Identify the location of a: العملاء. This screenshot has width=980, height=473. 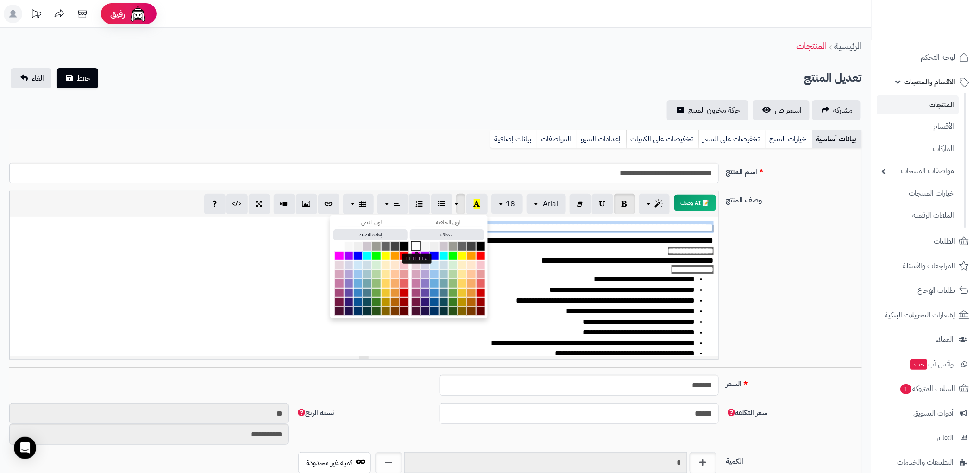
(925, 339).